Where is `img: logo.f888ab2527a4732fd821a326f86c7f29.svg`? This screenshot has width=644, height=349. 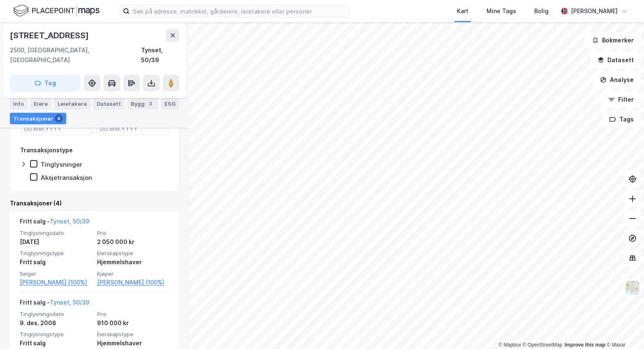 img: logo.f888ab2527a4732fd821a326f86c7f29.svg is located at coordinates (57, 11).